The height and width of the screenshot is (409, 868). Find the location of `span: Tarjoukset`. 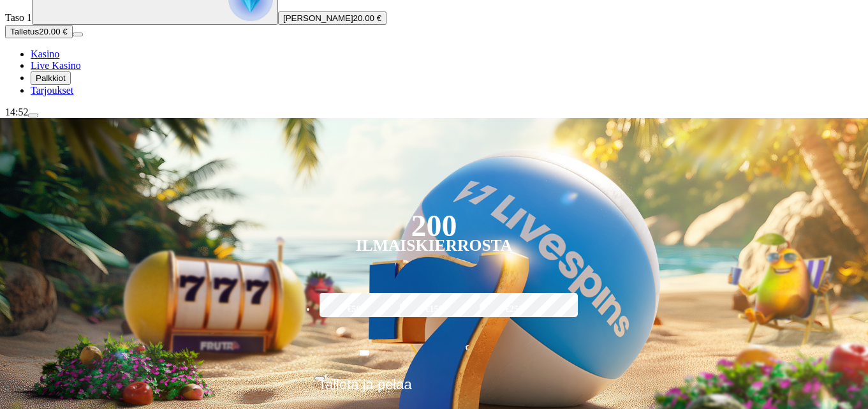

span: Tarjoukset is located at coordinates (52, 90).